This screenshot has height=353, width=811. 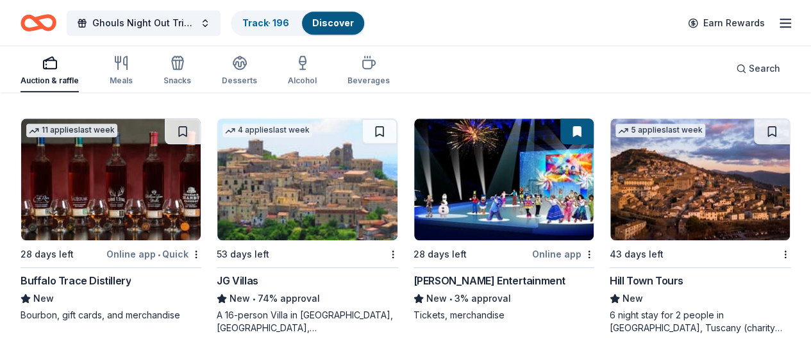 What do you see at coordinates (504, 316) in the screenshot?
I see `div: Tickets, merchandise` at bounding box center [504, 316].